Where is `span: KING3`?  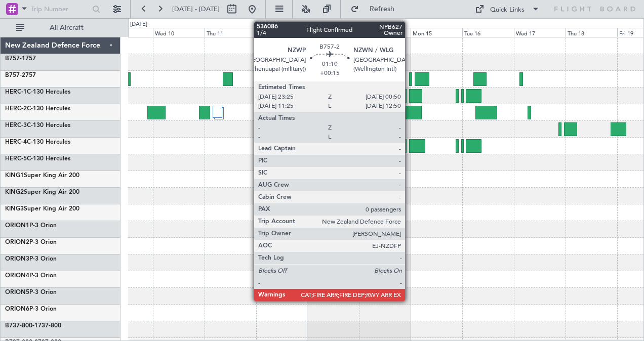
span: KING3 is located at coordinates (14, 209).